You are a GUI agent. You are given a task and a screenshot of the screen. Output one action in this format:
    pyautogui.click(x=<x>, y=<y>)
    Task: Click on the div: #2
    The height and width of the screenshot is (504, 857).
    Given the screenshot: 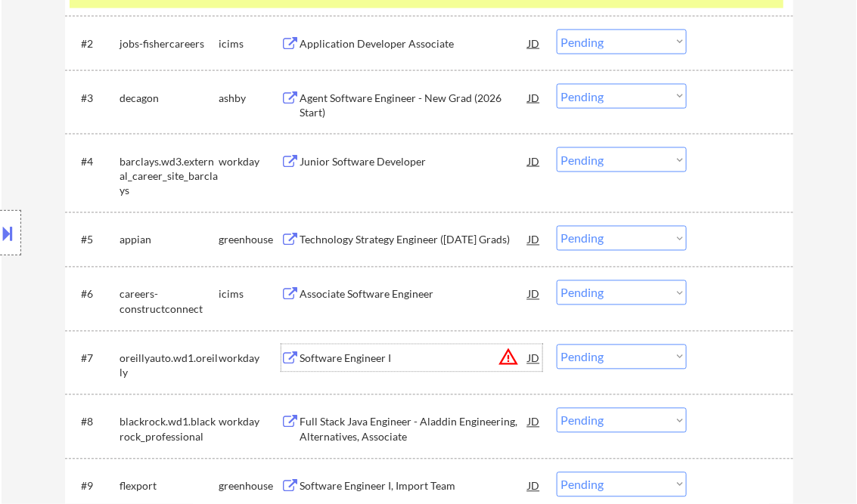 What is the action you would take?
    pyautogui.click(x=95, y=44)
    